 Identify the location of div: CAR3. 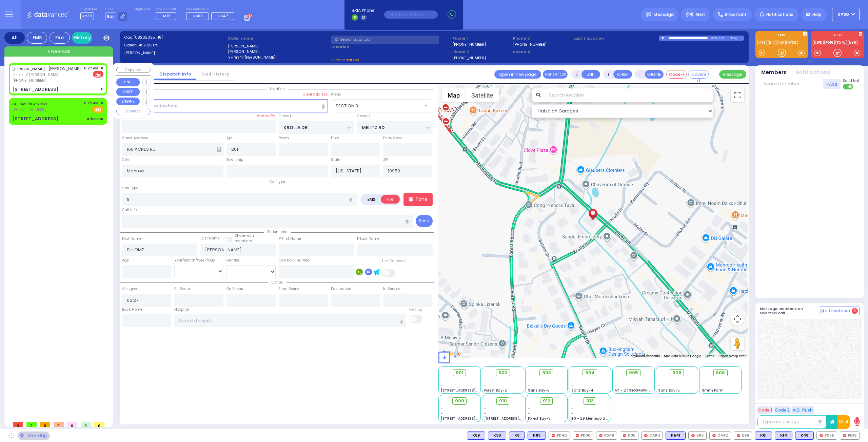
(652, 436).